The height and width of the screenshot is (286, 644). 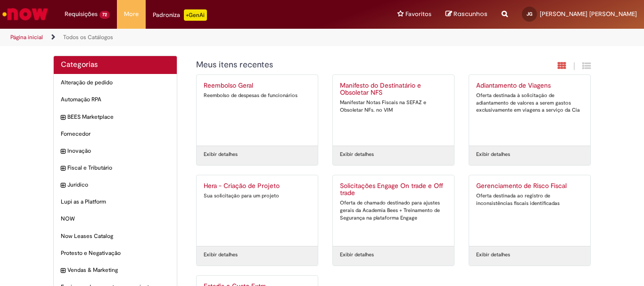 What do you see at coordinates (63, 118) in the screenshot?
I see `i: expandir categoria BEES Marketplace` at bounding box center [63, 118].